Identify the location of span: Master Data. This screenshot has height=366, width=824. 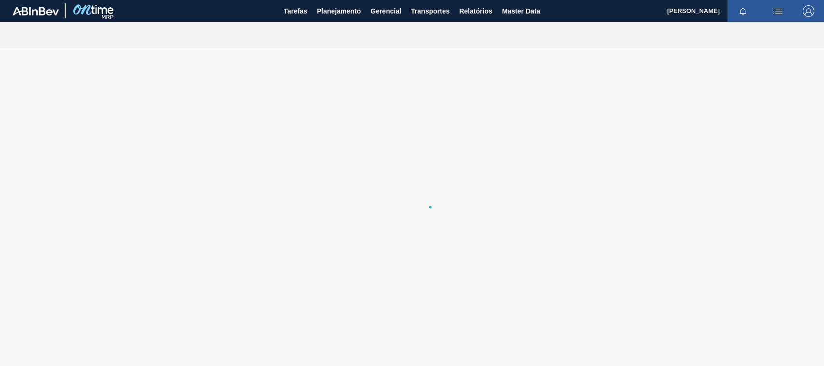
(521, 11).